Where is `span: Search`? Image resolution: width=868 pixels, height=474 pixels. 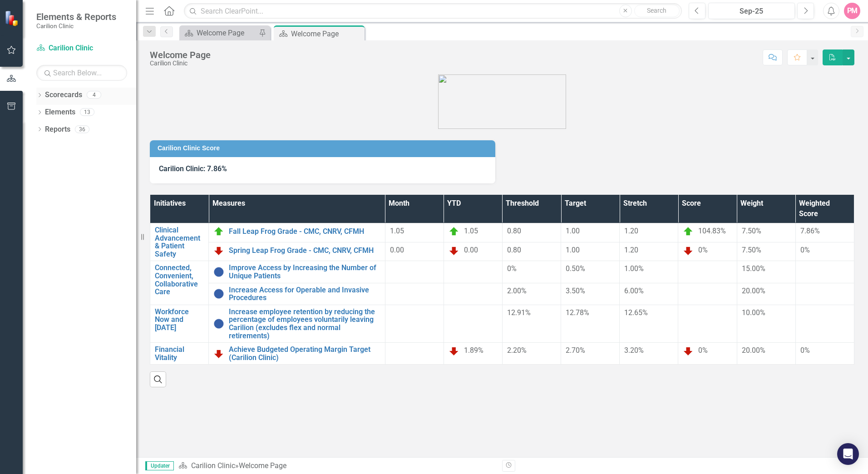 span: Search is located at coordinates (657, 10).